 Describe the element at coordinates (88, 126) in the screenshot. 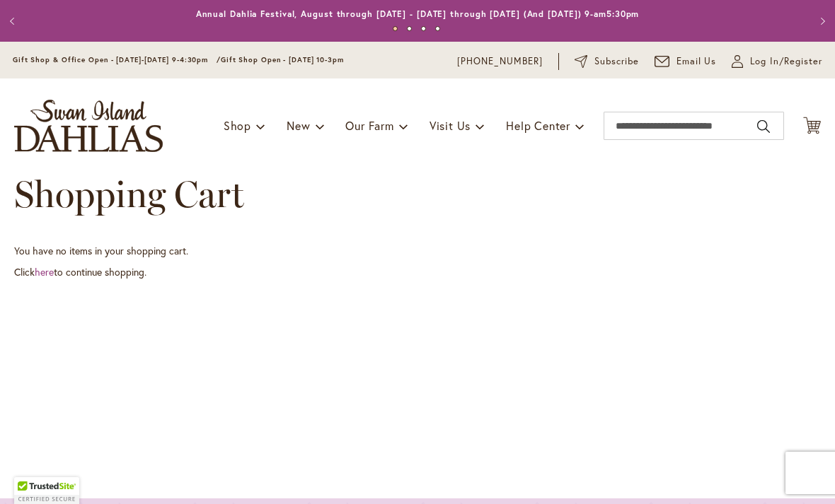

I see `a: store logo` at that location.